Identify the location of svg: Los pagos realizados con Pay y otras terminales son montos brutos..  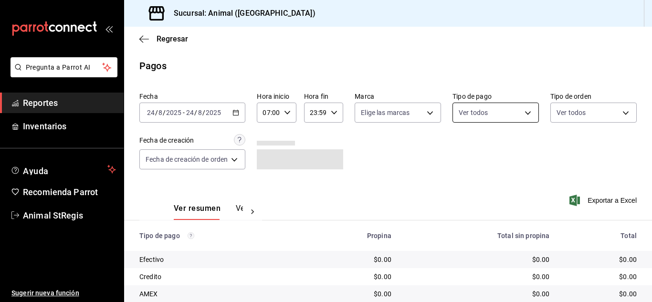
(191, 236).